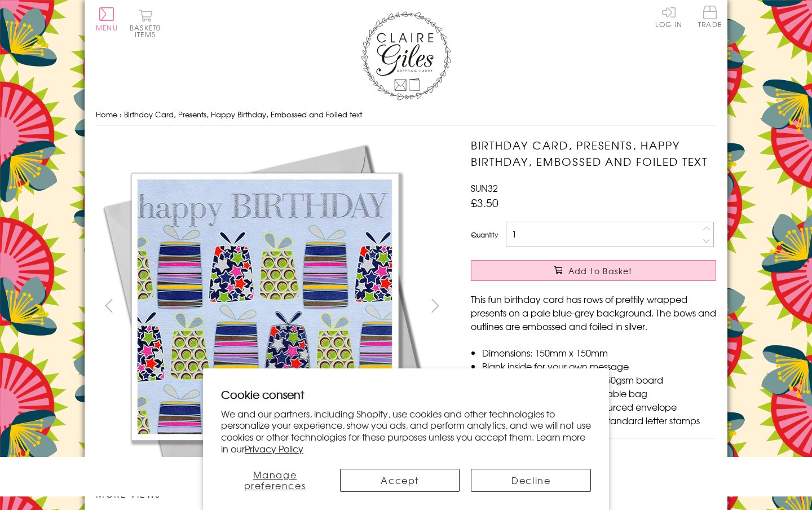  What do you see at coordinates (435, 306) in the screenshot?
I see `button: next` at bounding box center [435, 306].